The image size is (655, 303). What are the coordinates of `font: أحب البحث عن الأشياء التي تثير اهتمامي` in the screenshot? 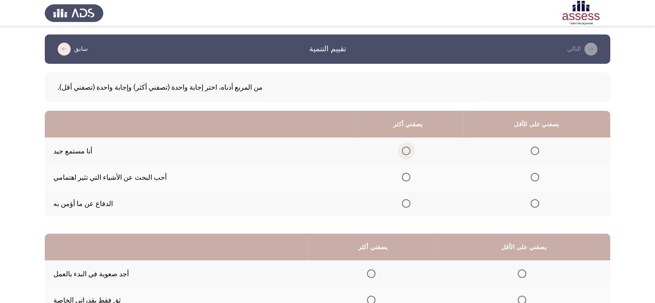 It's located at (110, 177).